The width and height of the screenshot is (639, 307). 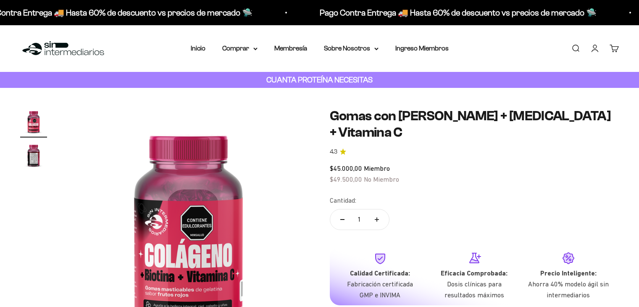 What do you see at coordinates (380, 273) in the screenshot?
I see `strong: Calidad Certificada:` at bounding box center [380, 273].